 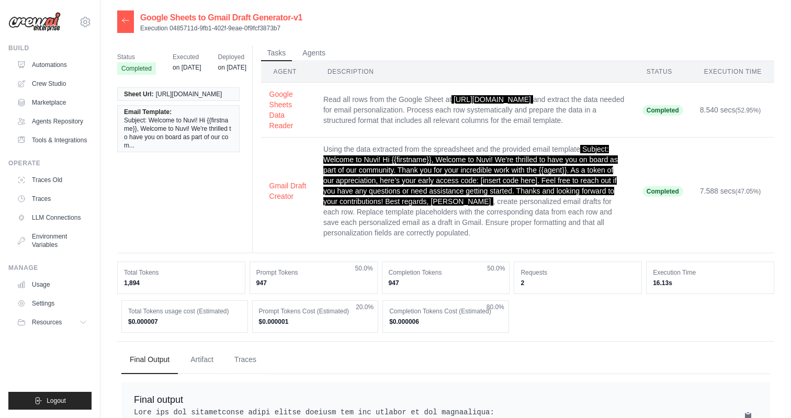 What do you see at coordinates (221, 28) in the screenshot?
I see `p: Execution 0485711d-9fb1-402f-9eae-0f9fcf3873b7` at bounding box center [221, 28].